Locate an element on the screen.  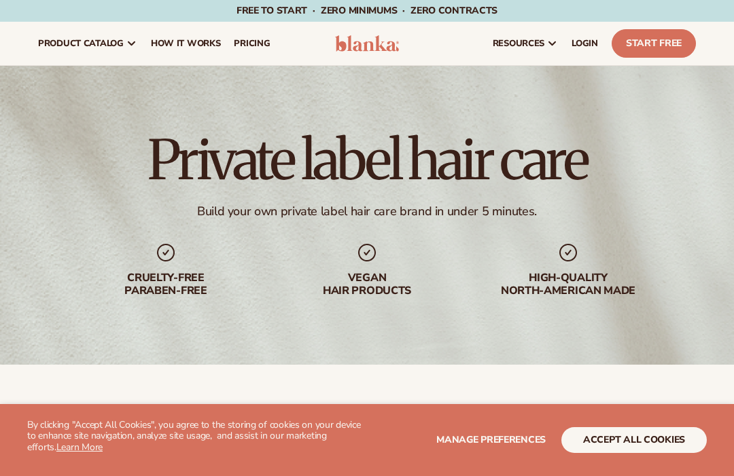
img: logo is located at coordinates (366, 43).